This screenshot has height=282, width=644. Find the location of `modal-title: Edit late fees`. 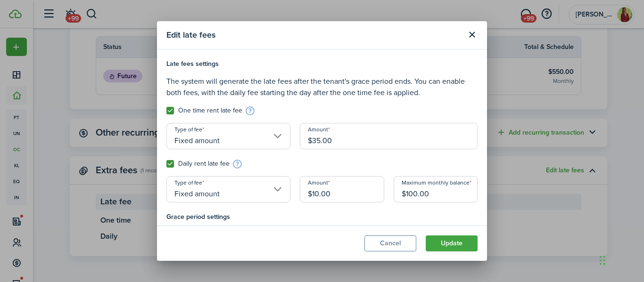

modal-title: Edit late fees is located at coordinates (314, 35).